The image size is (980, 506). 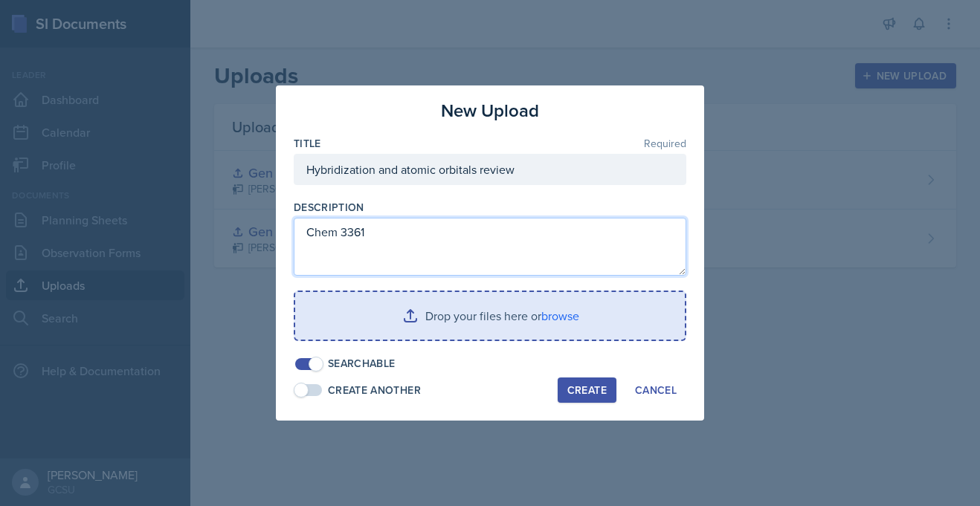 What do you see at coordinates (328, 208) in the screenshot?
I see `label: Description` at bounding box center [328, 208].